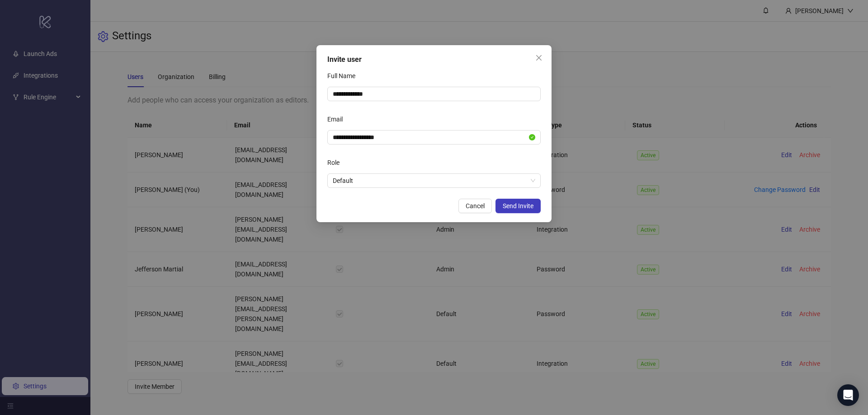 The width and height of the screenshot is (868, 415). Describe the element at coordinates (475, 206) in the screenshot. I see `button: Cancel` at that location.